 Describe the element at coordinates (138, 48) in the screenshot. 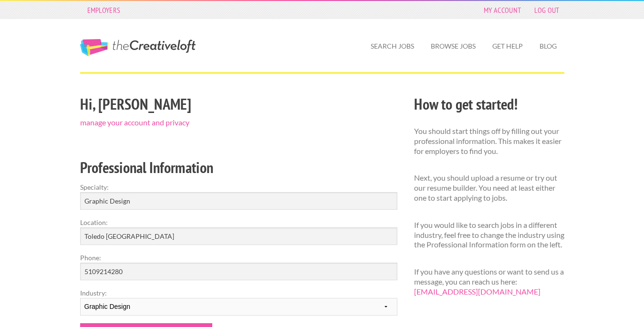

I see `a: The Creative Loft` at that location.